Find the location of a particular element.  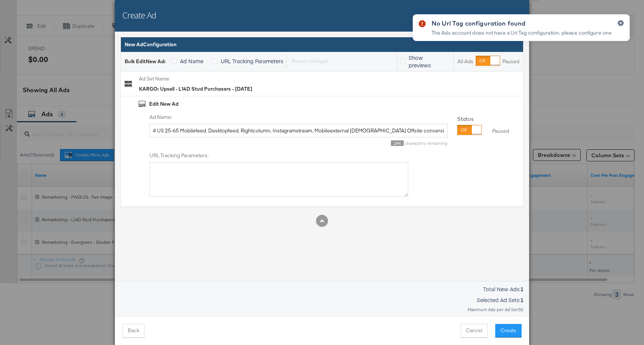

label: URL Tracking Parameters: is located at coordinates (279, 156).